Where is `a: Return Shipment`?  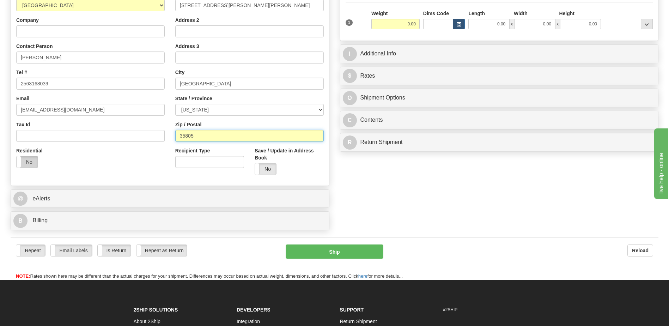 a: Return Shipment is located at coordinates (358, 321).